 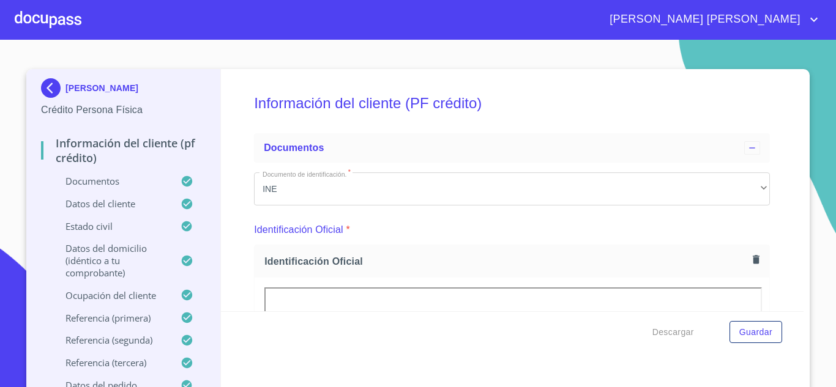 What do you see at coordinates (111, 181) in the screenshot?
I see `p: Documentos` at bounding box center [111, 181].